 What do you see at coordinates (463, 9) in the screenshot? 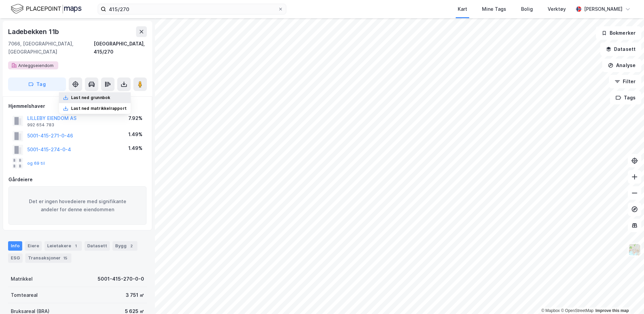
I see `div: Kart` at bounding box center [463, 9].